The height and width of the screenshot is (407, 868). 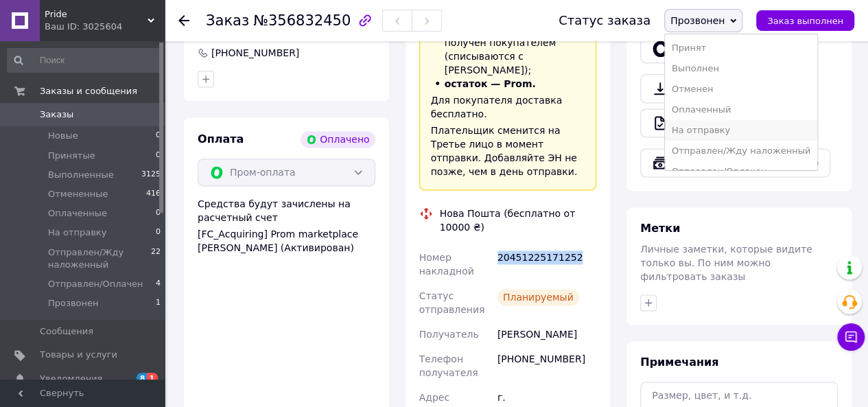 I want to click on span: 3125, so click(x=151, y=175).